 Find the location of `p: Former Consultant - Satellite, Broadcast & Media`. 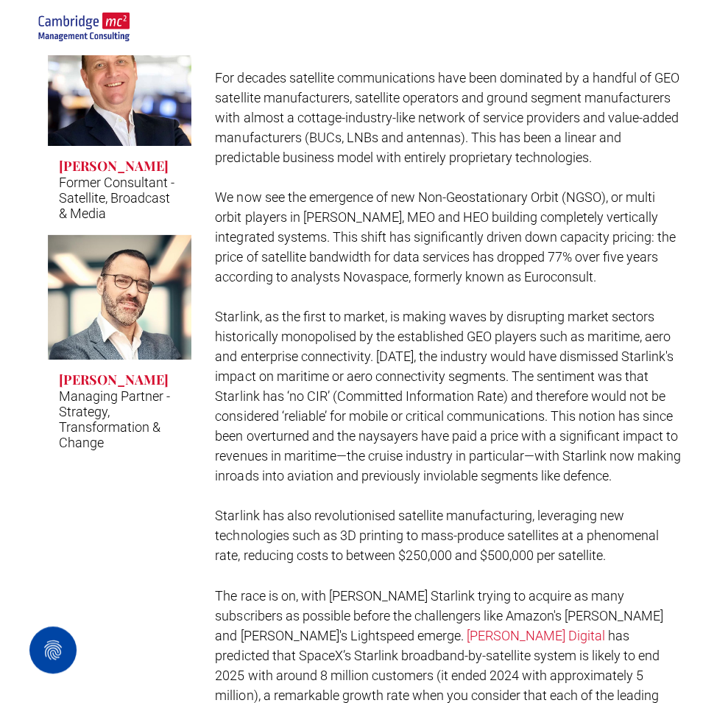

p: Former Consultant - Satellite, Broadcast & Media is located at coordinates (119, 197).